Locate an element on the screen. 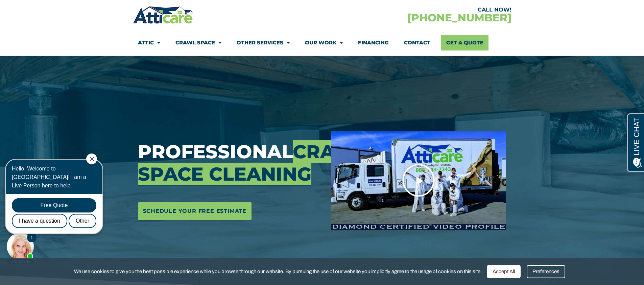  div: Accept All is located at coordinates (504, 271).